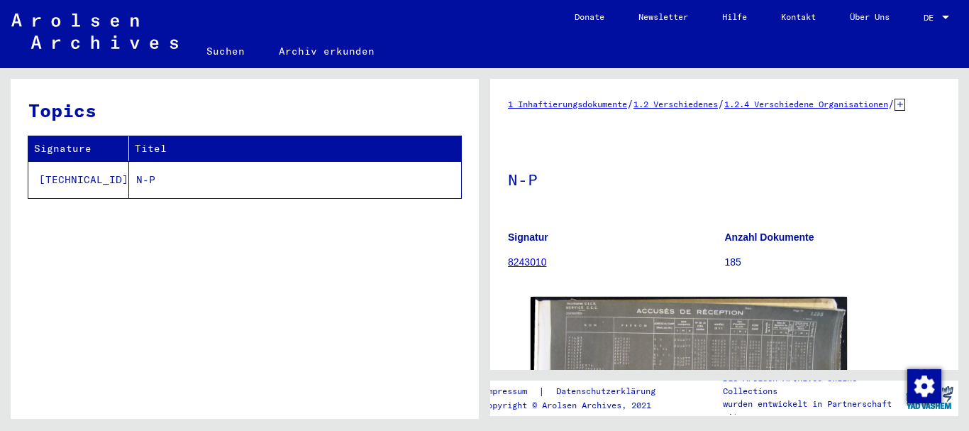 Image resolution: width=969 pixels, height=431 pixels. What do you see at coordinates (931, 18) in the screenshot?
I see `span: DE` at bounding box center [931, 18].